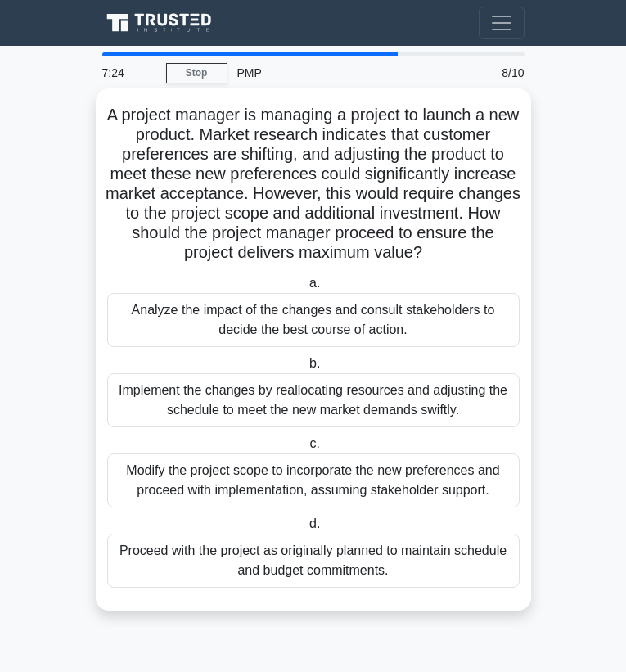 The width and height of the screenshot is (626, 672). I want to click on span: c., so click(315, 443).